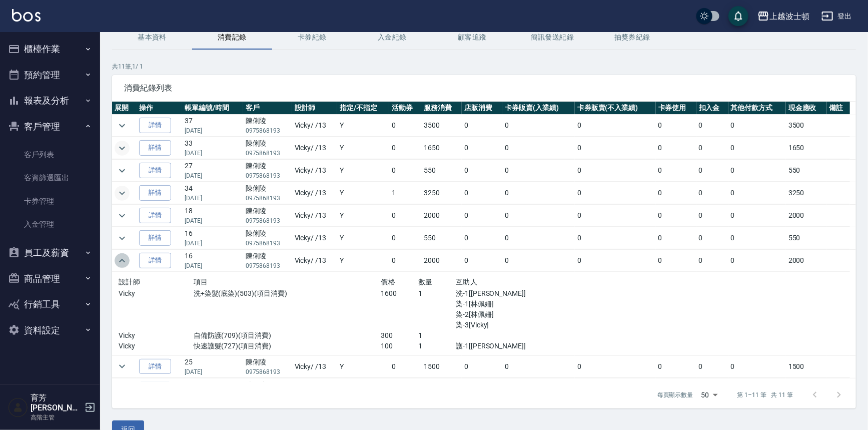 Image resolution: width=868 pixels, height=430 pixels. What do you see at coordinates (675, 395) in the screenshot?
I see `p: 每頁顯示數量` at bounding box center [675, 395].